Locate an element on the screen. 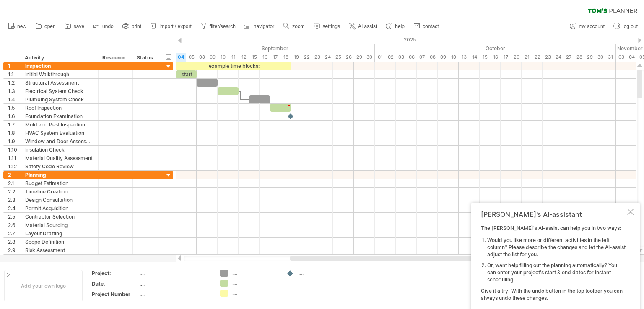 This screenshot has width=644, height=309. div: Tuesday, 23 September 2025 is located at coordinates (317, 57).